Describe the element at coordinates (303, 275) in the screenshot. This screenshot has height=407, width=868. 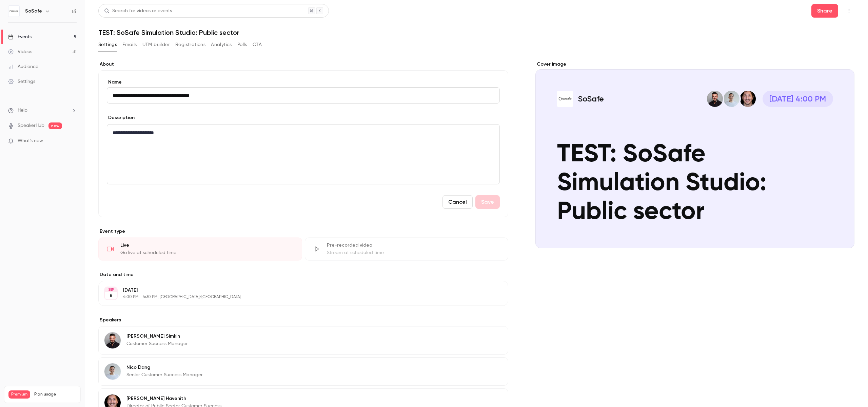
I see `label: Date and time` at that location.